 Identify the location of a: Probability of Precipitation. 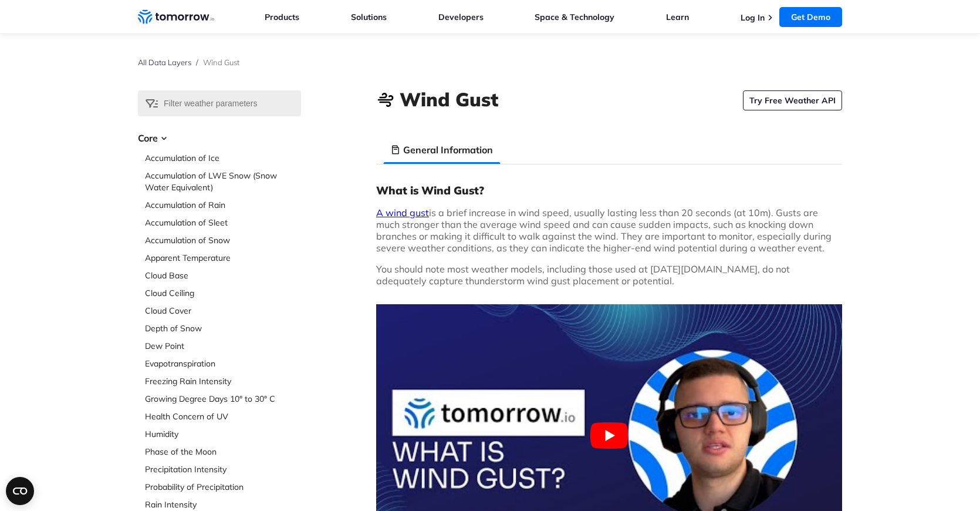
(223, 487).